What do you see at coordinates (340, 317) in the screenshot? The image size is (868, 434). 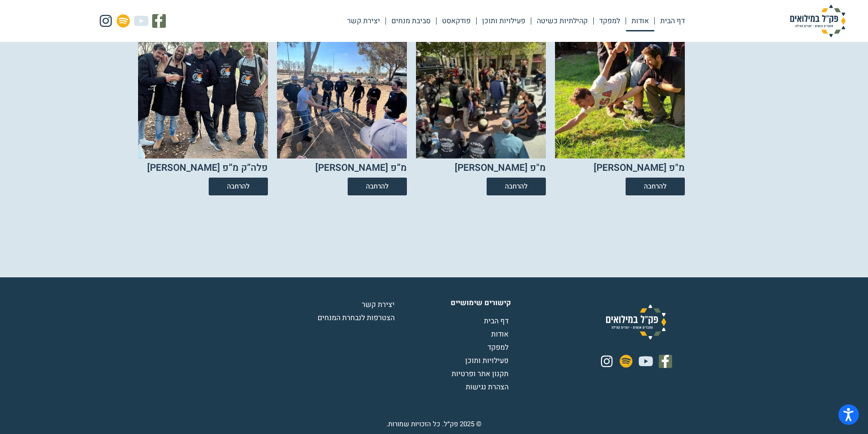 I see `a: הצטרפות לנבחרת המנחים` at bounding box center [340, 317].